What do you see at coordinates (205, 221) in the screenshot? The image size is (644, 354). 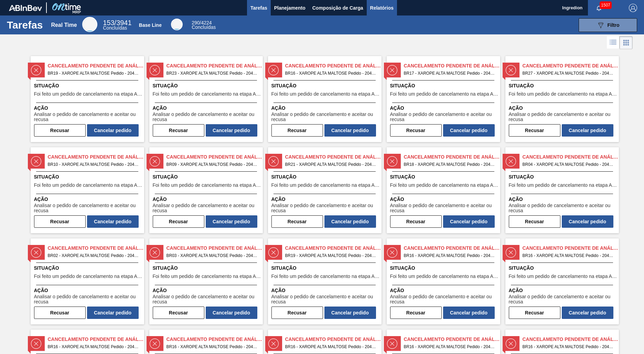 I see `div: Completar tarefa: 30285040` at bounding box center [205, 221].